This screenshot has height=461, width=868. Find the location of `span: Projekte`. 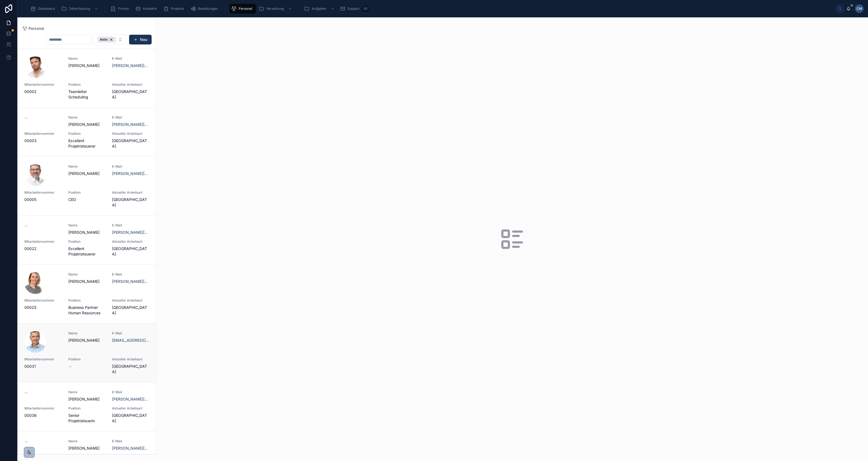

span: Projekte is located at coordinates (177, 9).